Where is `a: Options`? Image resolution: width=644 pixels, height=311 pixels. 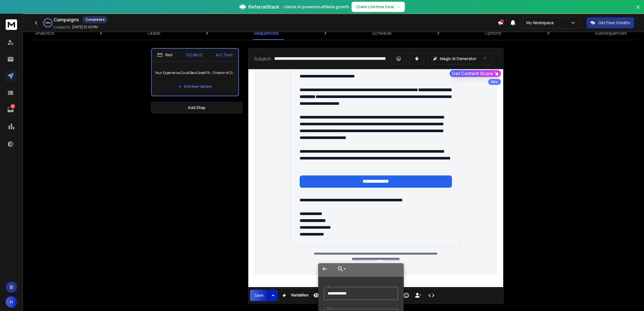 a: Options is located at coordinates (493, 33).